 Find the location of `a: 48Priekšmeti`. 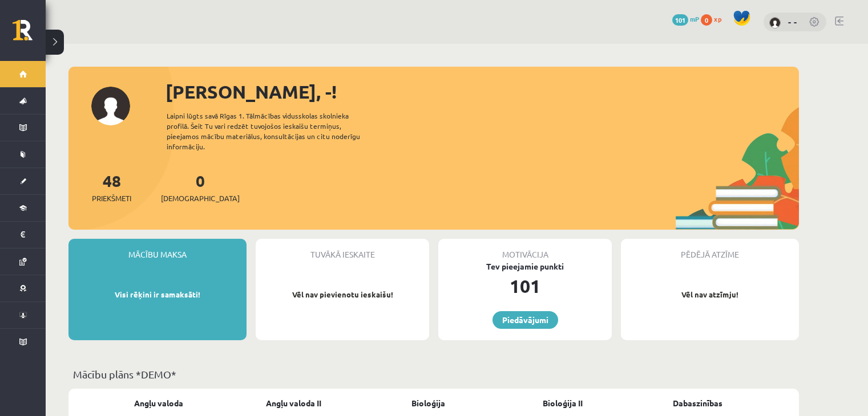

a: 48Priekšmeti is located at coordinates (112, 187).